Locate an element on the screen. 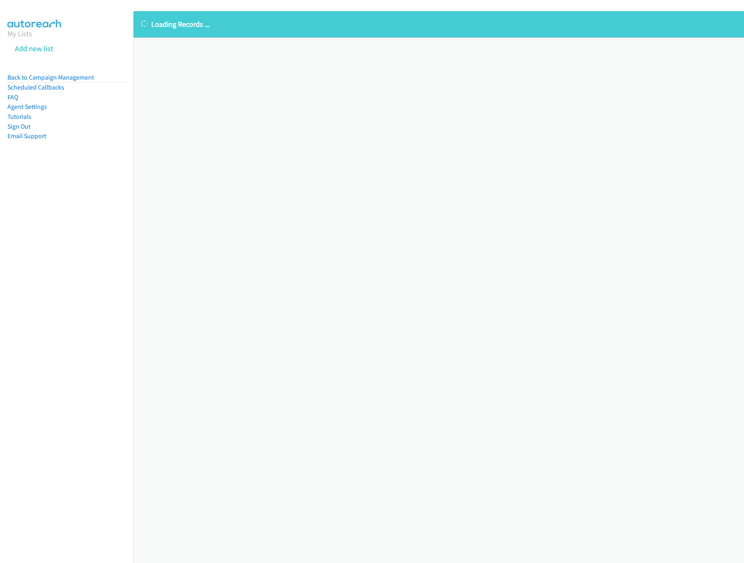 The width and height of the screenshot is (744, 563). a: Tutorials is located at coordinates (19, 116).